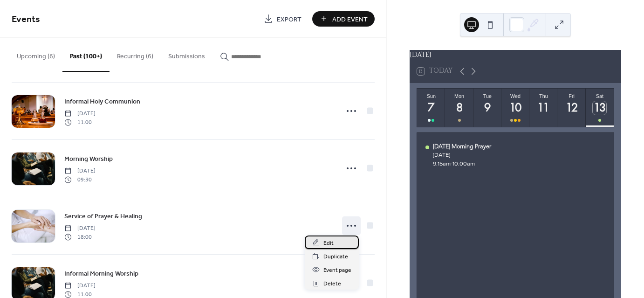 The width and height of the screenshot is (644, 298). Describe the element at coordinates (88, 159) in the screenshot. I see `span: Morning Worship` at that location.